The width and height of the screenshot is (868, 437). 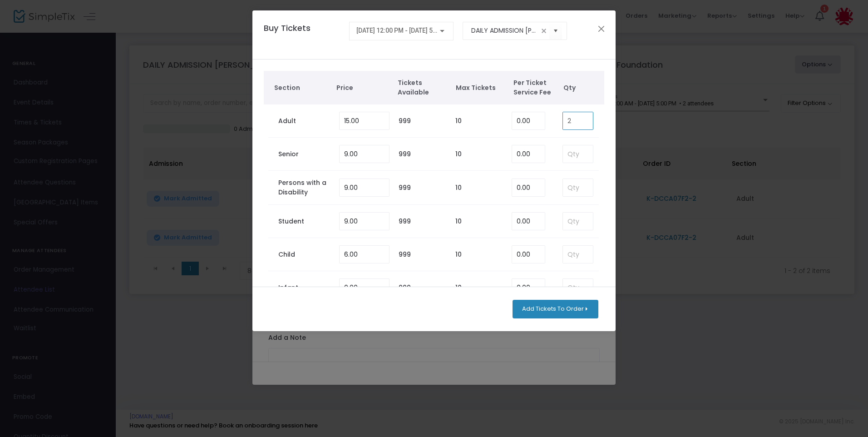 I want to click on h4: Buy Tickets, so click(x=302, y=35).